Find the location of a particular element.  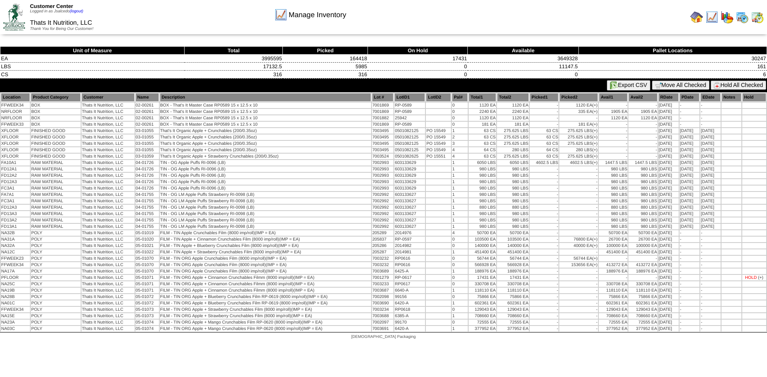

th: Available is located at coordinates (523, 51).